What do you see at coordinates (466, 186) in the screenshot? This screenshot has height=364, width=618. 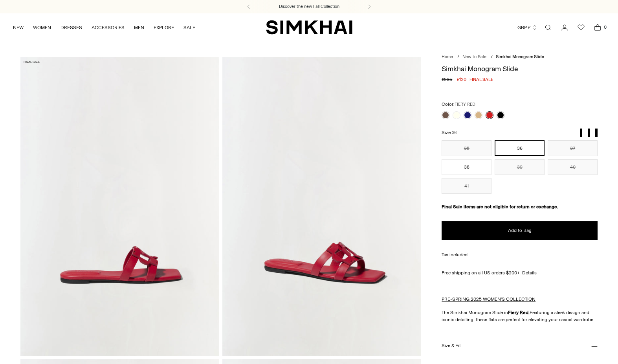 I see `button: 41` at bounding box center [466, 186].